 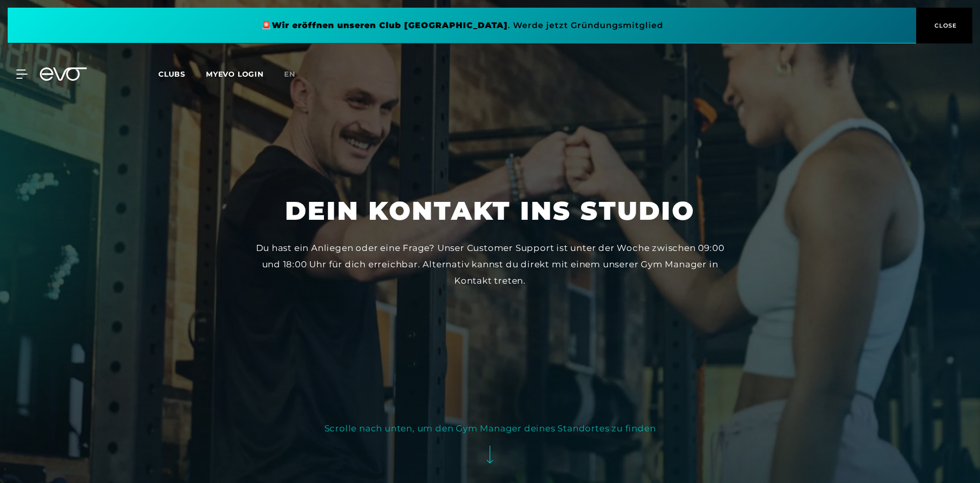 I want to click on button: CLOSE, so click(x=944, y=26).